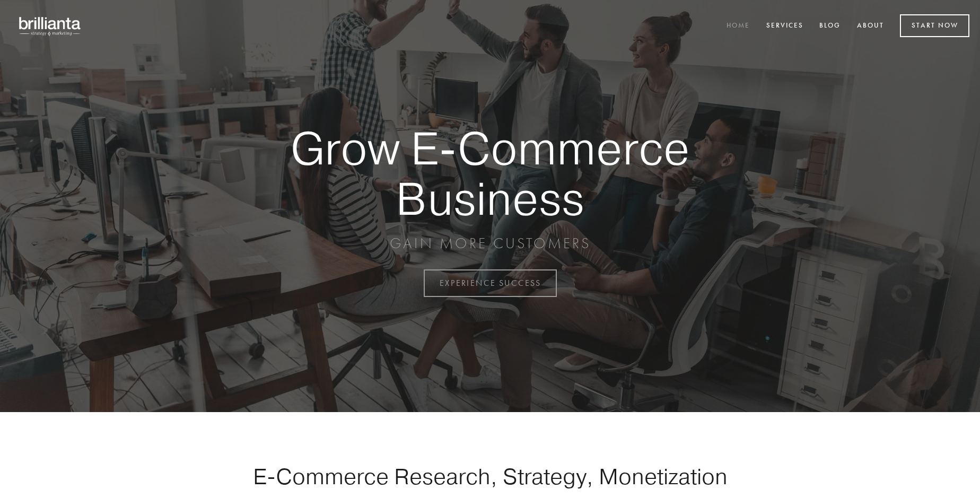  I want to click on a: Blog, so click(830, 26).